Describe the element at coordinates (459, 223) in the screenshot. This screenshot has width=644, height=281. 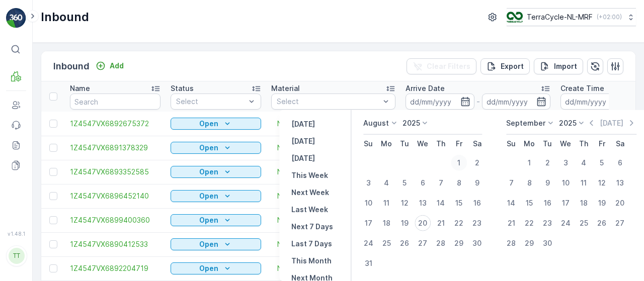
I see `div: 22` at that location.